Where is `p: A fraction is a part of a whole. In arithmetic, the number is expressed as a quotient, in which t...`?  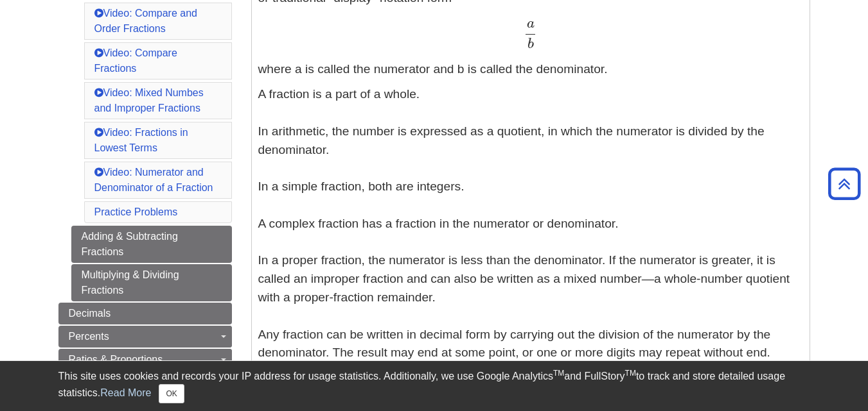 p: A fraction is a part of a whole. In arithmetic, the number is expressed as a quotient, in which t... is located at coordinates (531, 224).